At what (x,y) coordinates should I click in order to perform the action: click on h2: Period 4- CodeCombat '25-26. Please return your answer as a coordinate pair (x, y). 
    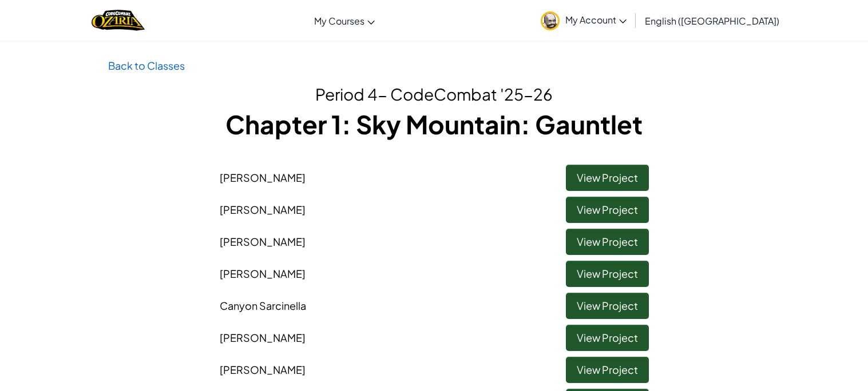
    Looking at the image, I should click on (434, 94).